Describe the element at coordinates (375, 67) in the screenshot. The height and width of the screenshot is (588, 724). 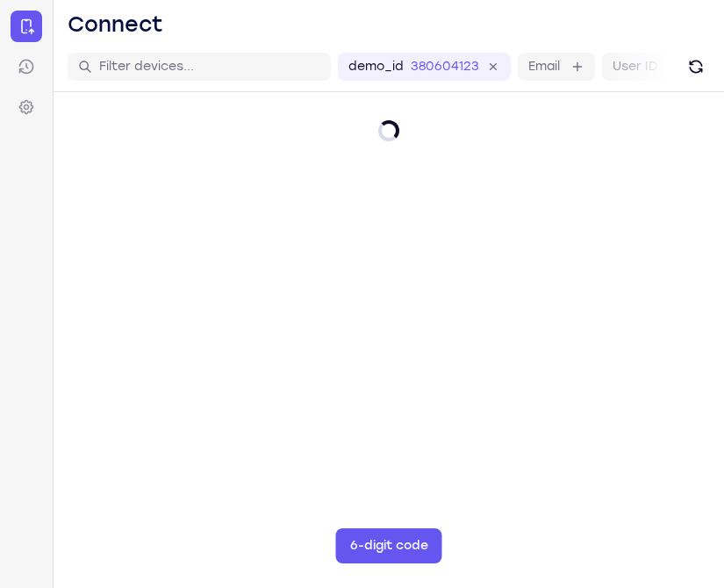
I see `label: demo_id` at that location.